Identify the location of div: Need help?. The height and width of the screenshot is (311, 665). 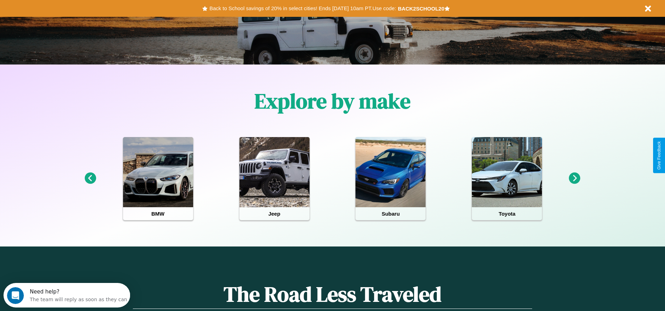
(75, 9).